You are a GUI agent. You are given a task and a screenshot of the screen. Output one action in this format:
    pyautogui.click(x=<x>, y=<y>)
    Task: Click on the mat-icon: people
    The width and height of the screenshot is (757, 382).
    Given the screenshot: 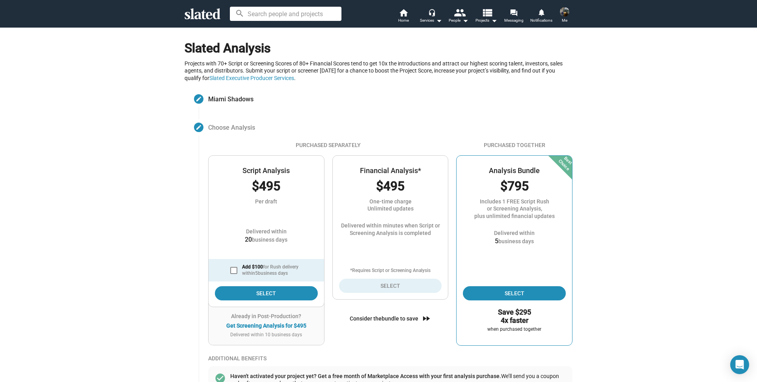 What is the action you would take?
    pyautogui.click(x=459, y=12)
    